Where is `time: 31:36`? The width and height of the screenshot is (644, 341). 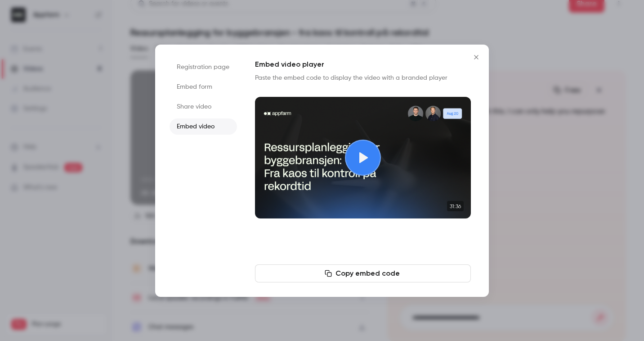
time: 31:36 is located at coordinates (455, 206).